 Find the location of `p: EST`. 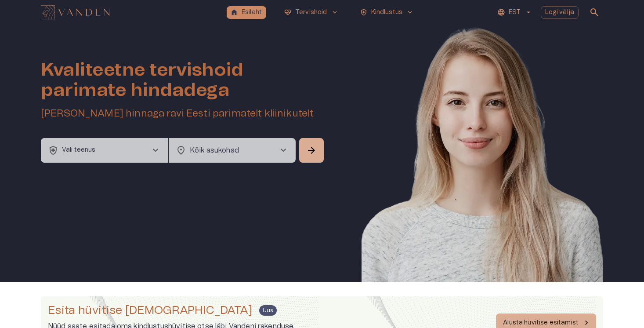

p: EST is located at coordinates (515, 12).